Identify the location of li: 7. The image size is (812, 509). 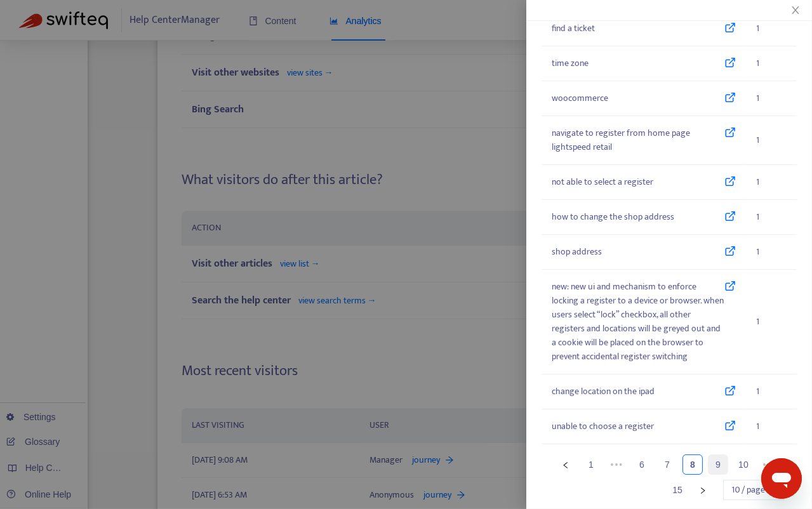
(667, 464).